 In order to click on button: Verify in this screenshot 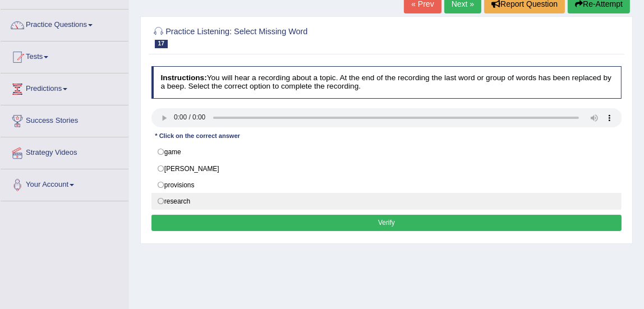, I will do `click(386, 223)`.